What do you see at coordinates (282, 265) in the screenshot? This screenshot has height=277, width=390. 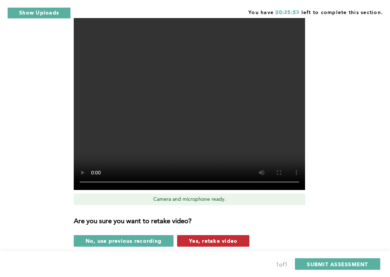 I see `div: 1 of 1` at bounding box center [282, 265].